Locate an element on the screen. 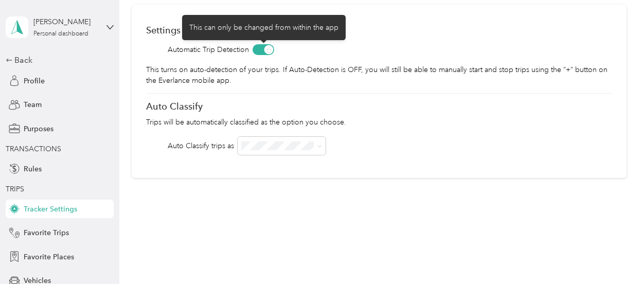  span: Profile is located at coordinates (34, 80).